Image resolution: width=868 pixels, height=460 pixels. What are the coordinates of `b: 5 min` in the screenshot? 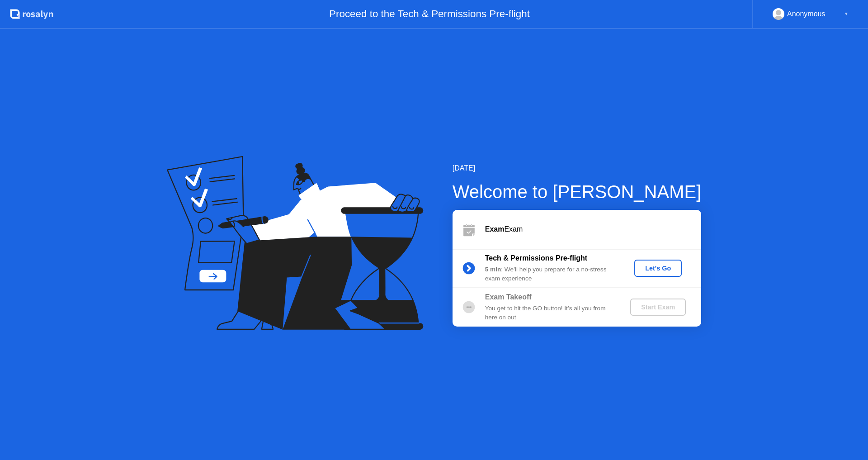 It's located at (493, 269).